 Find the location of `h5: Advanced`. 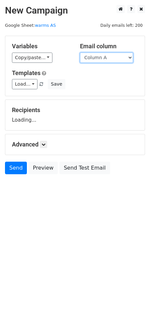

h5: Advanced is located at coordinates (75, 145).